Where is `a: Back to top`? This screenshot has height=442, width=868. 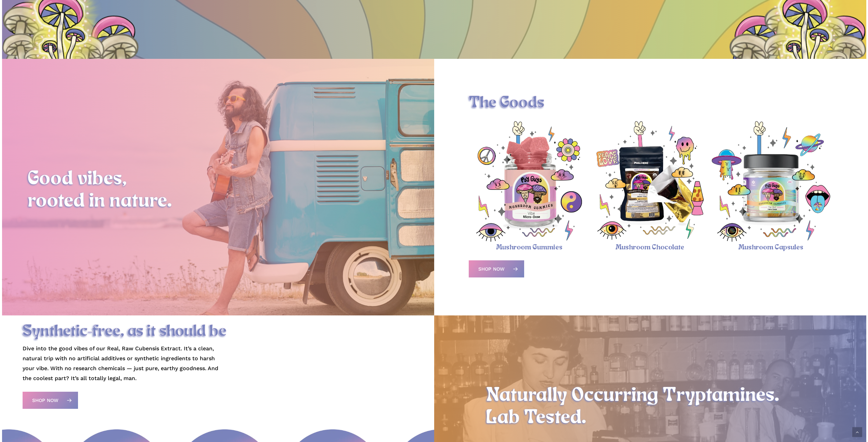 a: Back to top is located at coordinates (857, 432).